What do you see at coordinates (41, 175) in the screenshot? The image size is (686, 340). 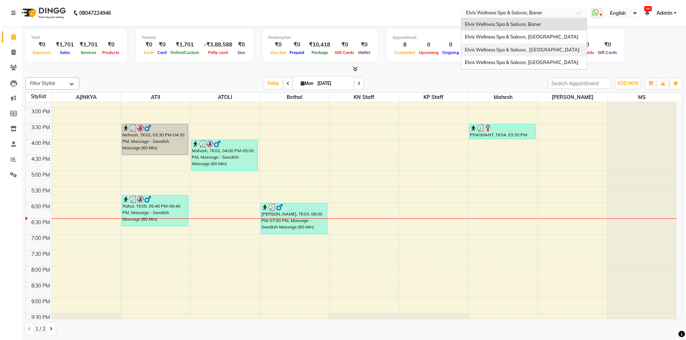 I see `div: 5:00 PM` at bounding box center [41, 175].